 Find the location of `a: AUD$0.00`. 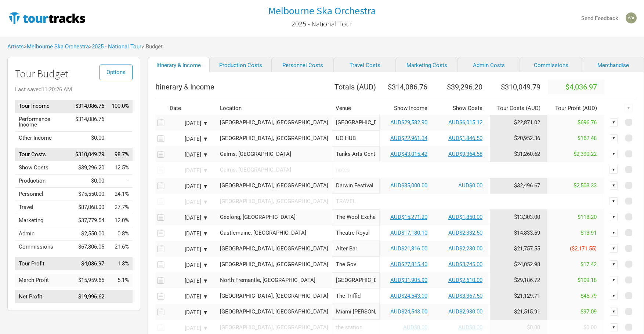

a: AUD$0.00 is located at coordinates (415, 328).